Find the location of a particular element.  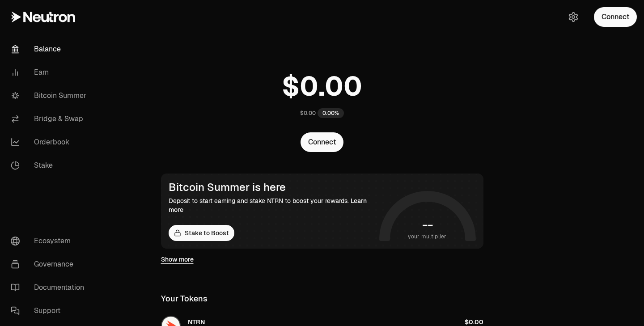

a: Bitcoin Summer is located at coordinates (50, 96).